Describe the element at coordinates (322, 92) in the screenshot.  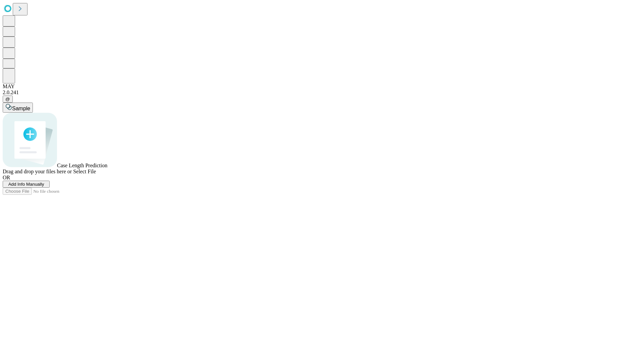
I see `div: 2.0.241` at that location.